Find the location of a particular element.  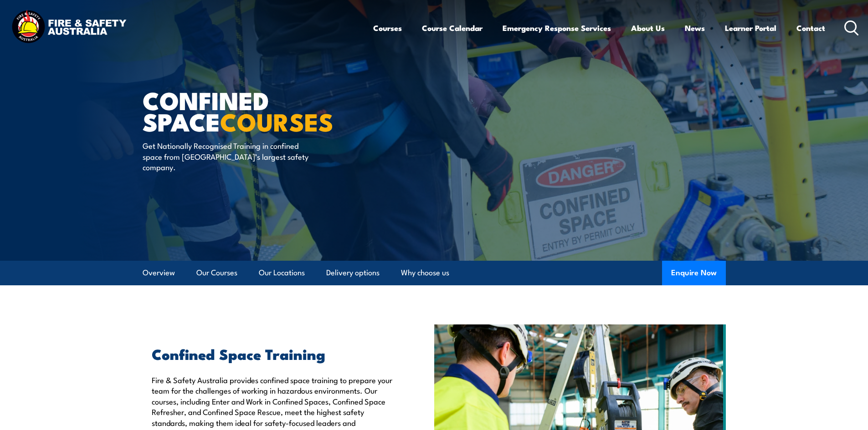

button: Enquire Now is located at coordinates (694, 273).